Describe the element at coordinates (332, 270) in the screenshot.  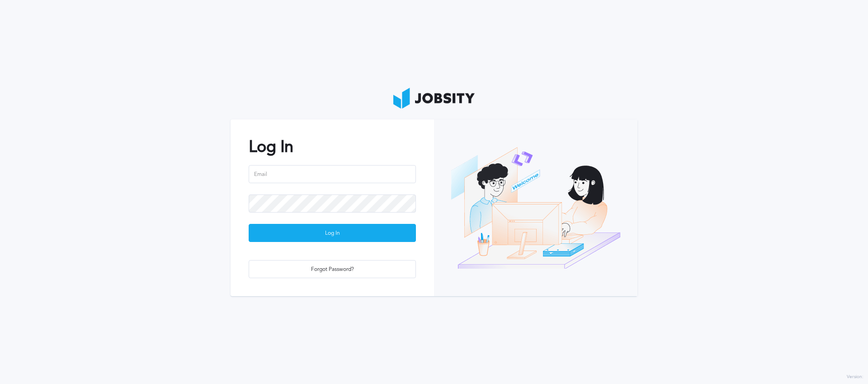
I see `div: Forgot Password?` at that location.